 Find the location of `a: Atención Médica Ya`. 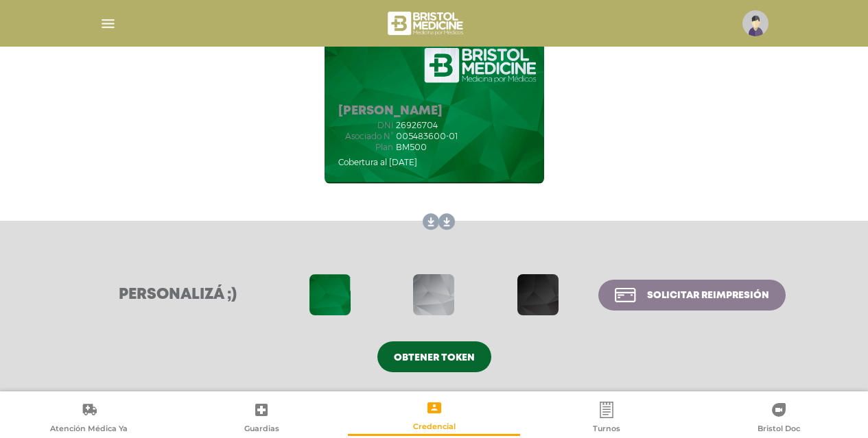

a: Atención Médica Ya is located at coordinates (89, 418).